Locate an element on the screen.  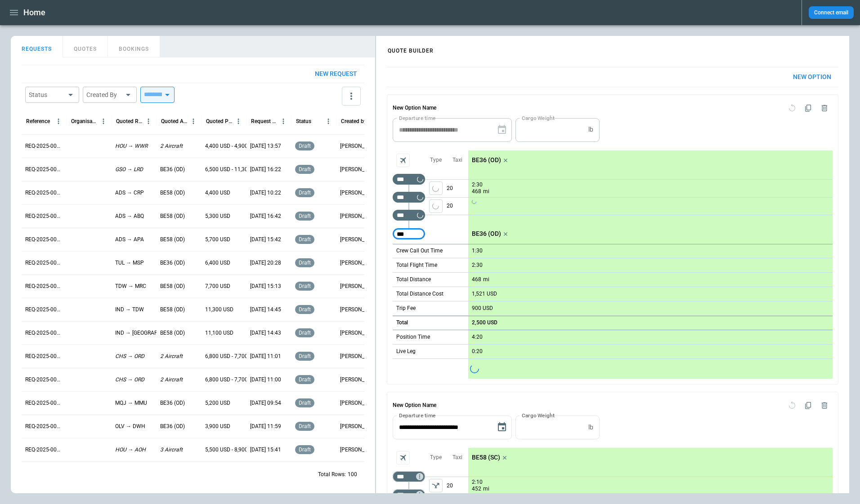
p: REQ-2025-000239 is located at coordinates (44, 450).